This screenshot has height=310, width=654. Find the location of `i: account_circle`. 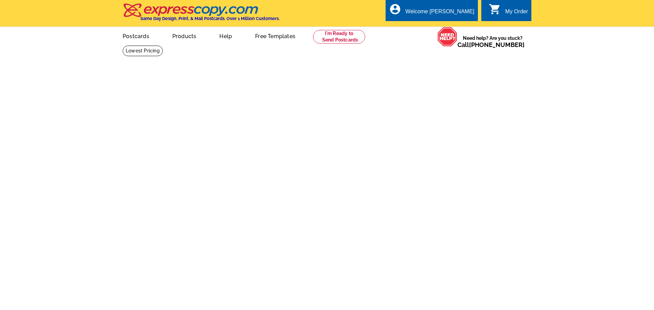

i: account_circle is located at coordinates (395, 9).